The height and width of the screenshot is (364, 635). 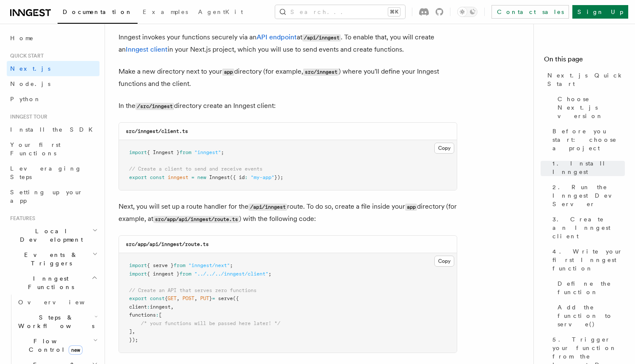 I want to click on span: "../../../inngest/client", so click(x=231, y=273).